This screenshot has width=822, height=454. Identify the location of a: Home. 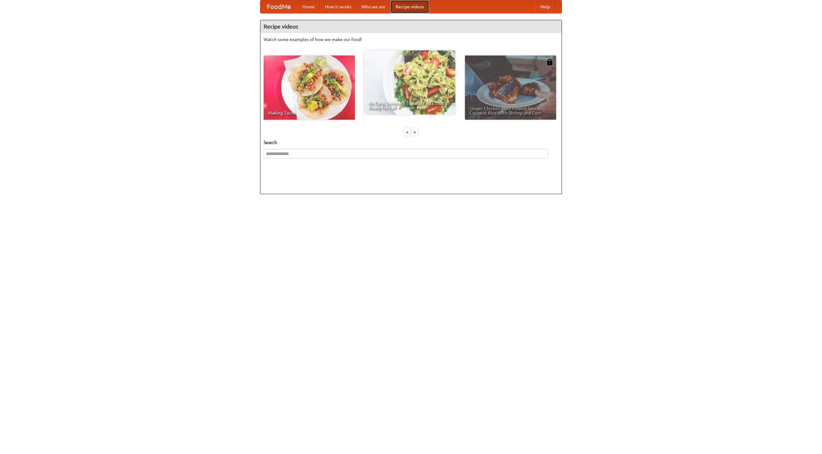
(308, 7).